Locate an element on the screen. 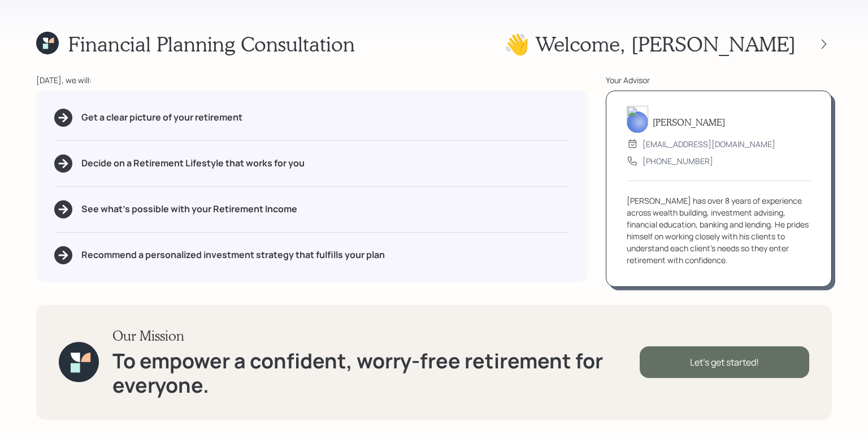 The image size is (868, 438). h5: See what's possible with your Retirement Income is located at coordinates (189, 209).